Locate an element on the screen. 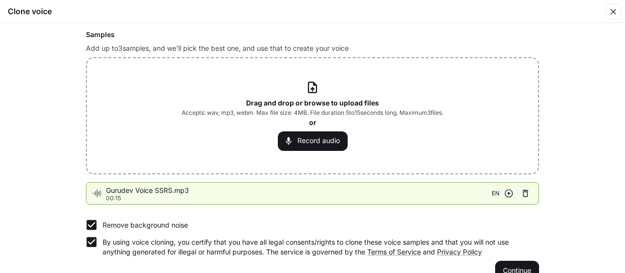 The height and width of the screenshot is (273, 625). span: Accepts: wav, mp3, webm. Max file size: 4MB. File duration 5 to 15 seconds long. Maximum 3 files. is located at coordinates (312, 113).